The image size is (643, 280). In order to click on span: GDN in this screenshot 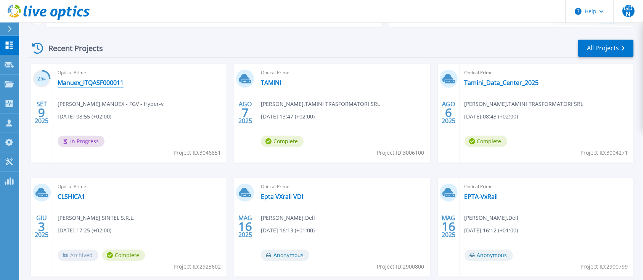, I will do `click(628, 11)`.